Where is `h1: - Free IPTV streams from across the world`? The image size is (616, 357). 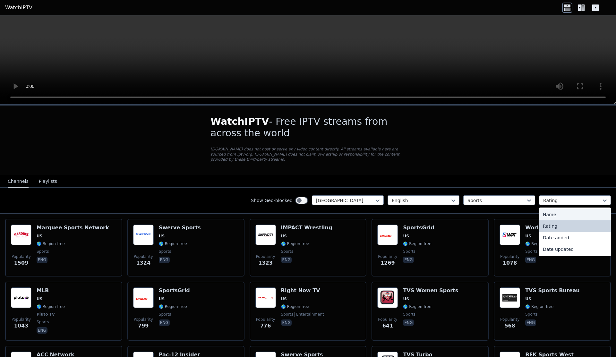 h1: - Free IPTV streams from across the world is located at coordinates (308, 127).